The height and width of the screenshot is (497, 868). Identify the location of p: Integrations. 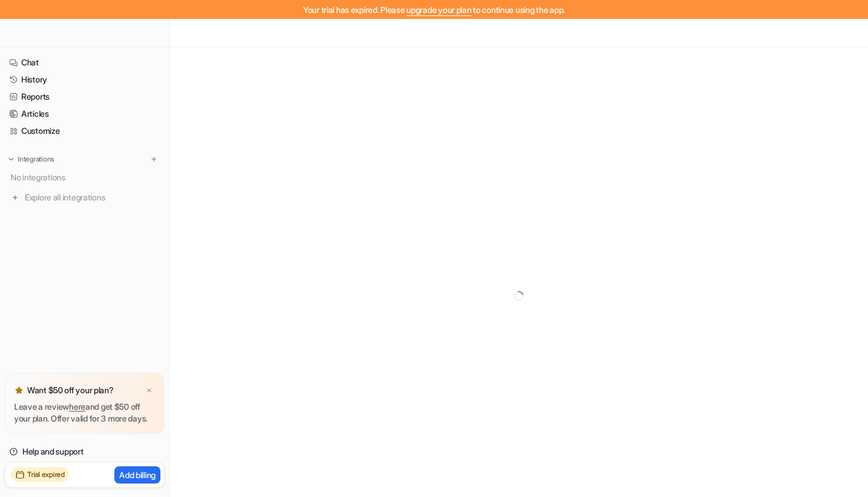
(36, 159).